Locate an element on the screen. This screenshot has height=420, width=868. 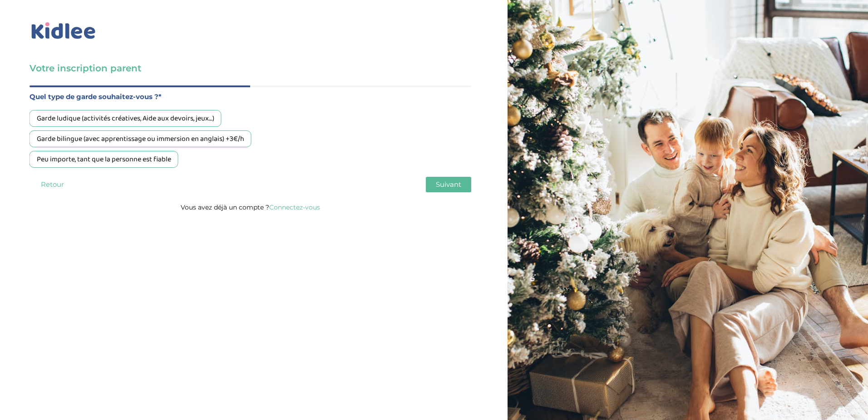
button: Retour is located at coordinates (52, 185).